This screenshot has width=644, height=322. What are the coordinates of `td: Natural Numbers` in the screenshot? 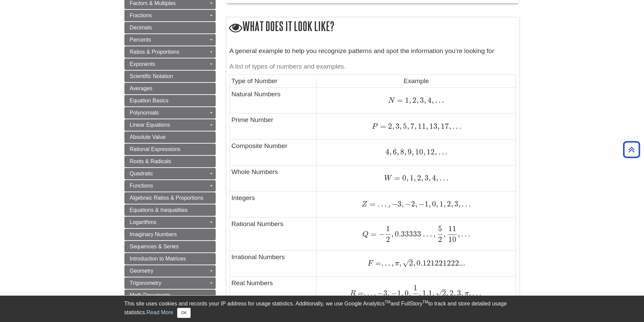 It's located at (273, 100).